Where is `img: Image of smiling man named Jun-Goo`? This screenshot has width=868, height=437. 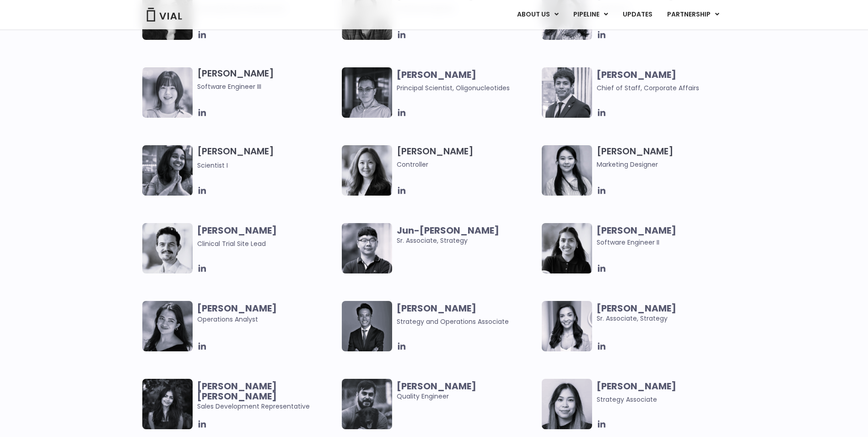
img: Image of smiling man named Jun-Goo is located at coordinates (367, 249).